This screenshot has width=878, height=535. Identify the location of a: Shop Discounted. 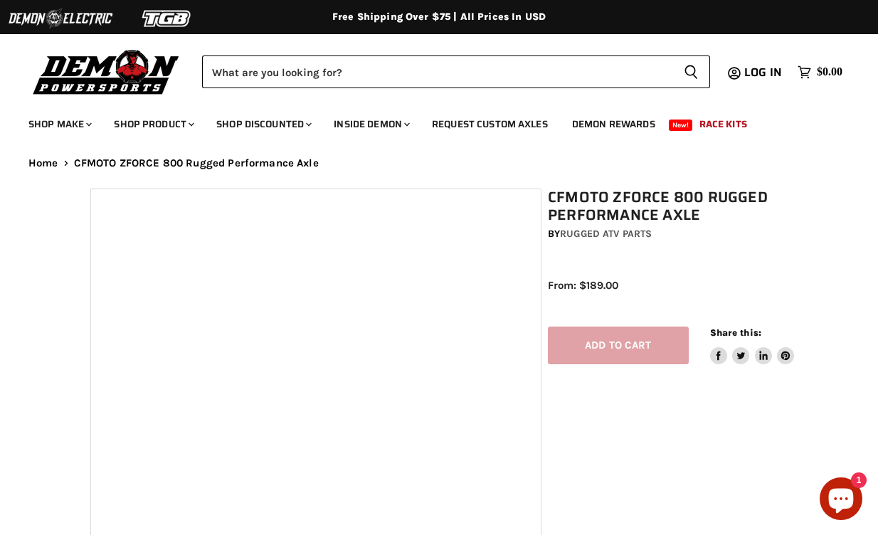
(263, 124).